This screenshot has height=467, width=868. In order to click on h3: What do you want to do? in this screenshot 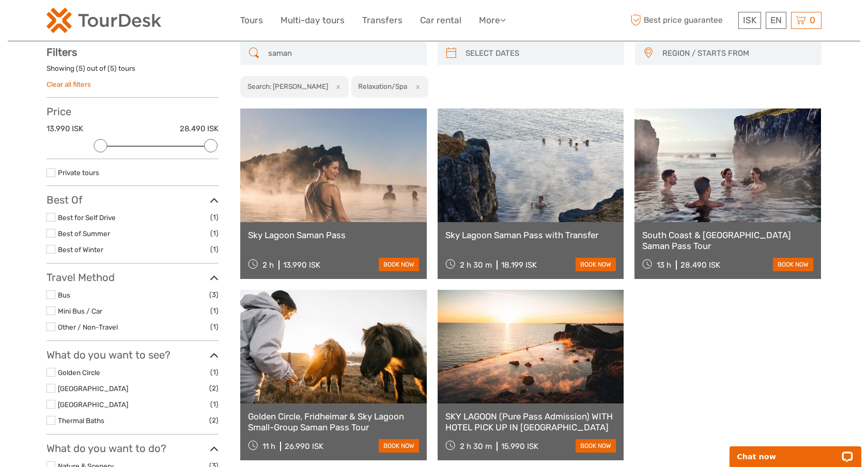, I will do `click(132, 448)`.